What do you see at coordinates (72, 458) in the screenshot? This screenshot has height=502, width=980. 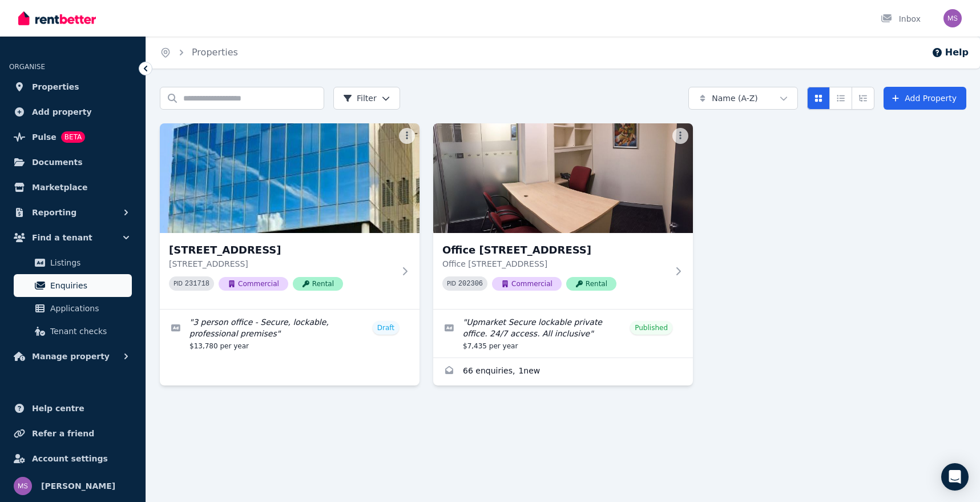 I see `a: Account settings` at bounding box center [72, 458].